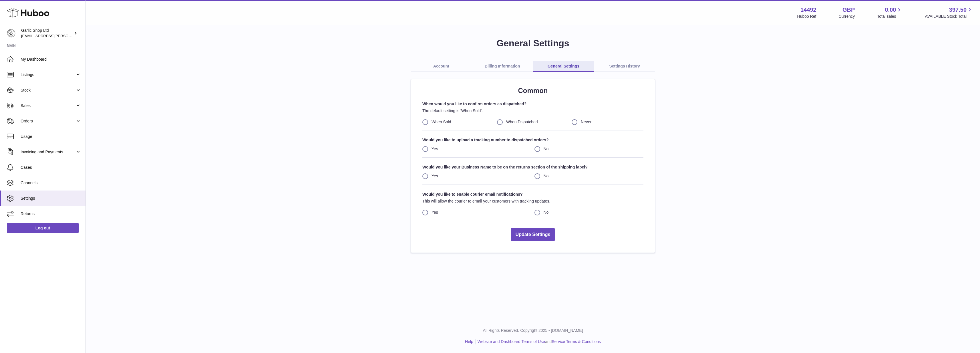 Image resolution: width=980 pixels, height=353 pixels. I want to click on span: Orders, so click(48, 121).